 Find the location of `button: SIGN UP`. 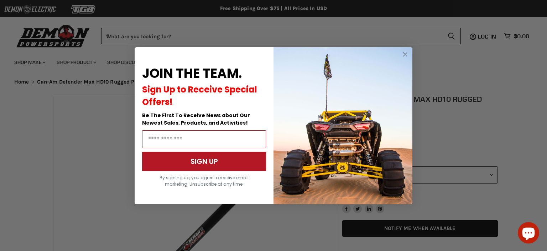

button: SIGN UP is located at coordinates (204, 161).